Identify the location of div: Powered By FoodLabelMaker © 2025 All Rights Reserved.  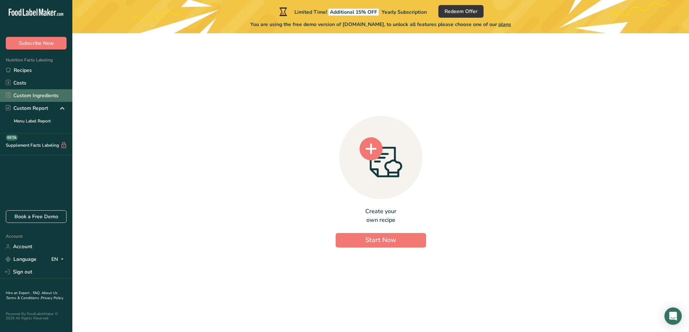
(36, 317).